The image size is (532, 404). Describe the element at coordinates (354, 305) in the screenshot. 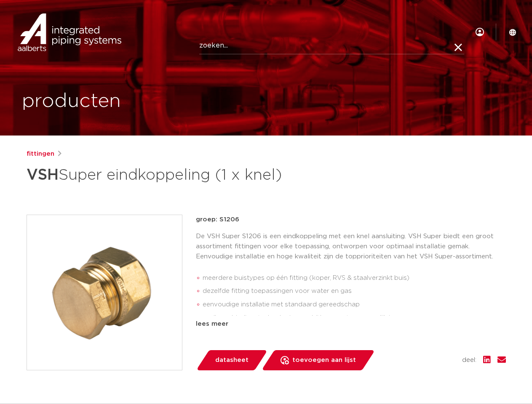

I see `li: eenvoudige installatie met standaard gereedschap` at that location.